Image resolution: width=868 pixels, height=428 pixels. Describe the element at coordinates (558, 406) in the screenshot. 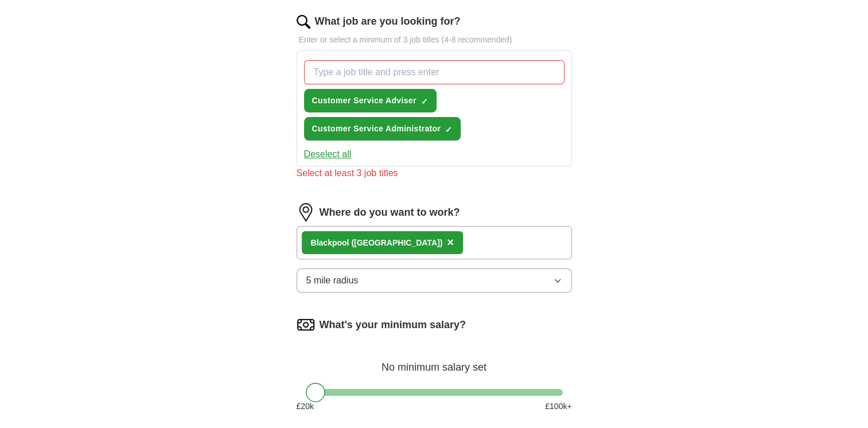

I see `span: £ 100 k+` at that location.